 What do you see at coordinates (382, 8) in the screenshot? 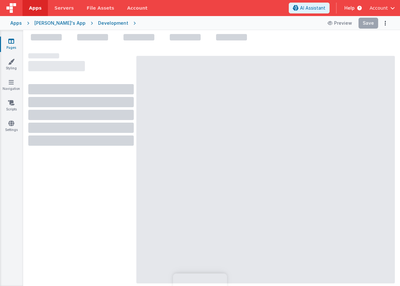
I see `button: Account` at bounding box center [382, 8].